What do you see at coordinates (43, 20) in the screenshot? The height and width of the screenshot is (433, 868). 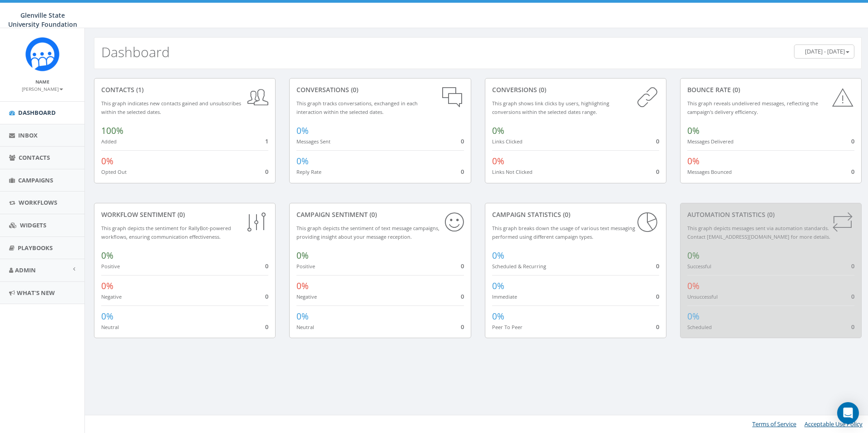 I see `span: Glenville State University Foundation` at bounding box center [43, 20].